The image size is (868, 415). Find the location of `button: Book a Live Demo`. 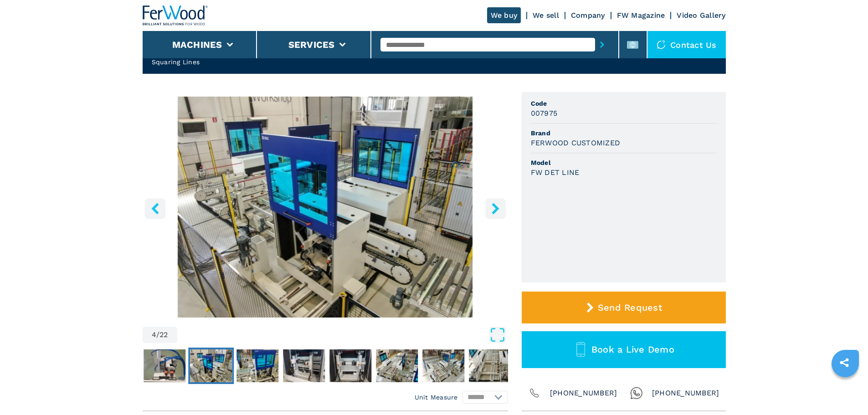

button: Book a Live Demo is located at coordinates (623, 349).